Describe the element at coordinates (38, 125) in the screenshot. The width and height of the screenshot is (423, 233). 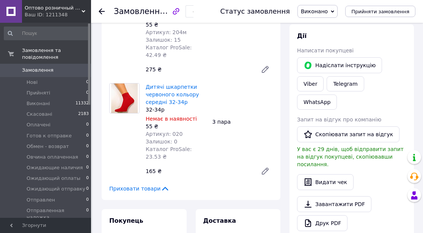
I see `span: Оплачені` at that location.